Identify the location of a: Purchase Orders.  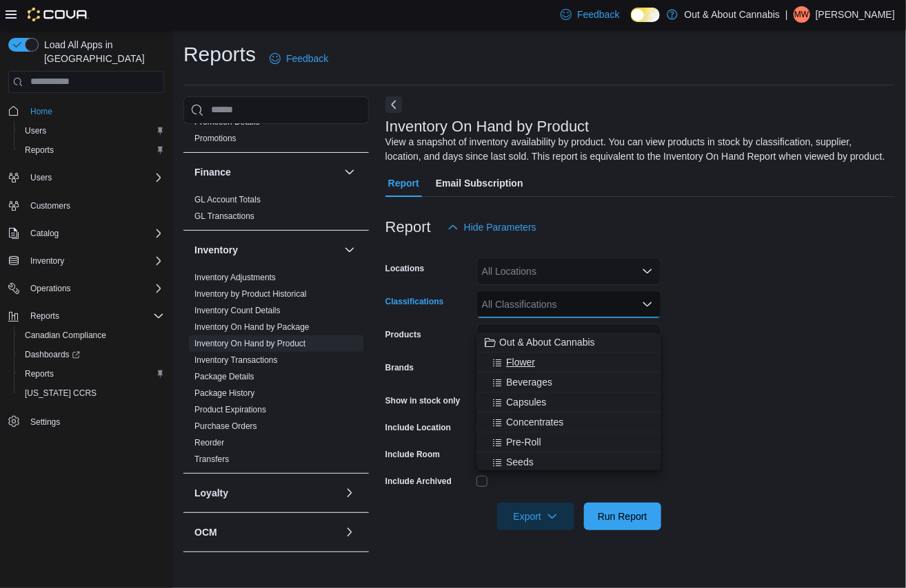
(225, 427).